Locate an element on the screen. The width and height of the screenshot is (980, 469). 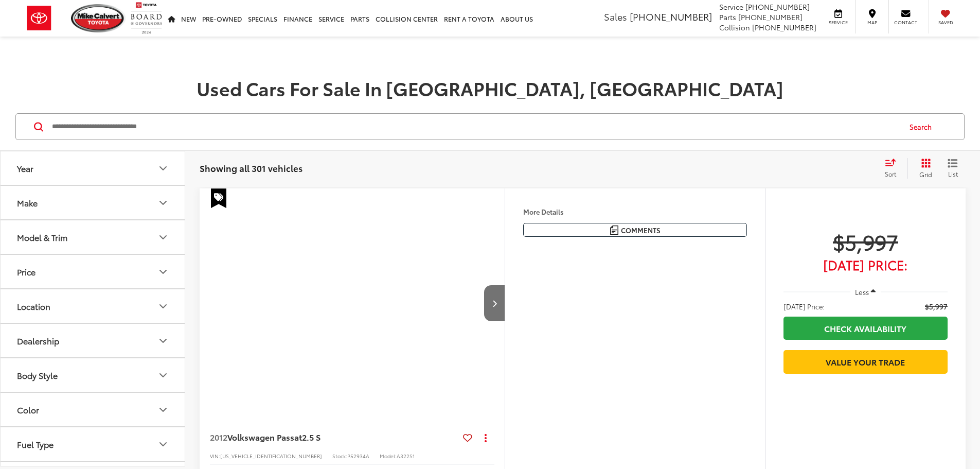
a: 2012Volkswagen Passat2.5 S is located at coordinates (334, 437).